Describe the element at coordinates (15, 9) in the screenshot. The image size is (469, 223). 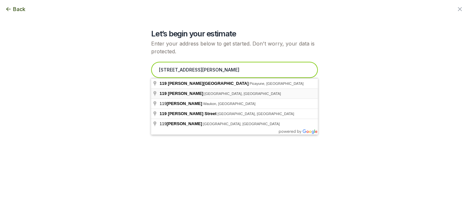
I see `button: Back` at that location.